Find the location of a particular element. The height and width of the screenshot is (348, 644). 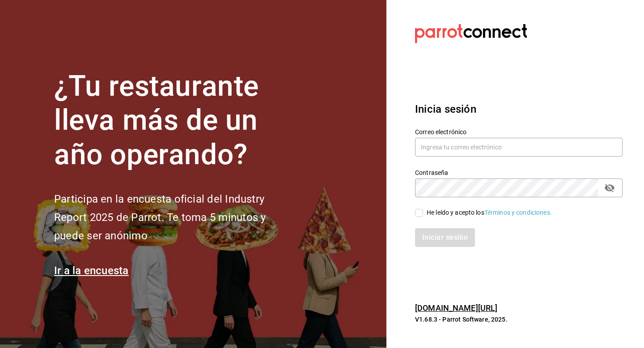

input: Ingresa tu correo electrónico is located at coordinates (519, 147).